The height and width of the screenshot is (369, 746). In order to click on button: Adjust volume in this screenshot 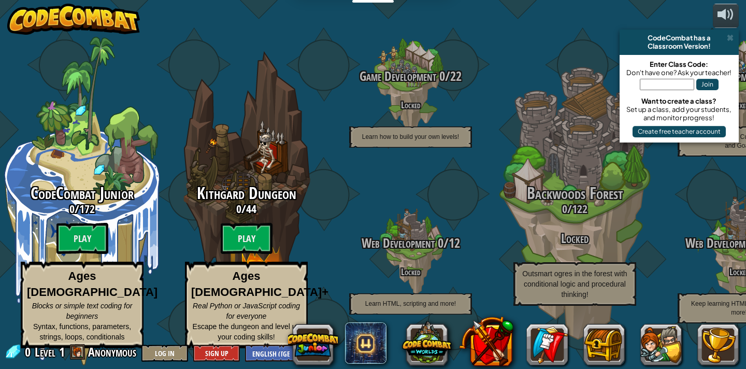, I will do `click(726, 16)`.